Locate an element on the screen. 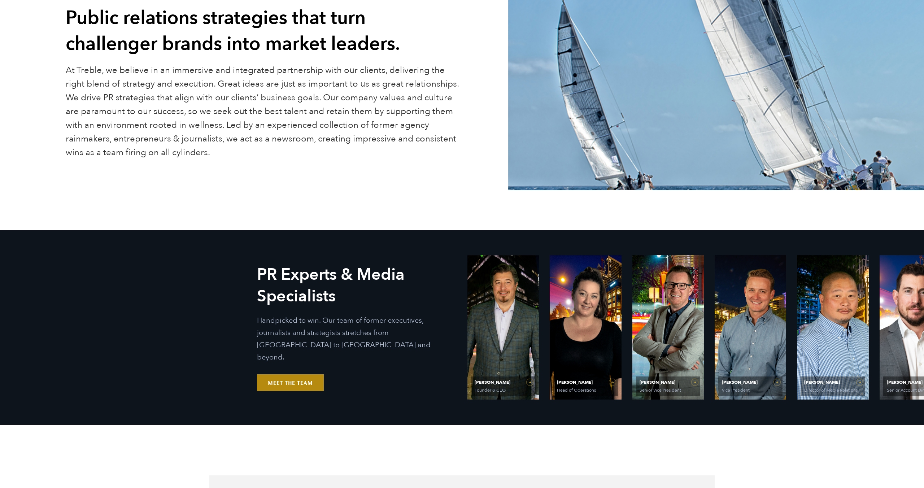 This screenshot has width=924, height=488. span: Vice President is located at coordinates (750, 390).